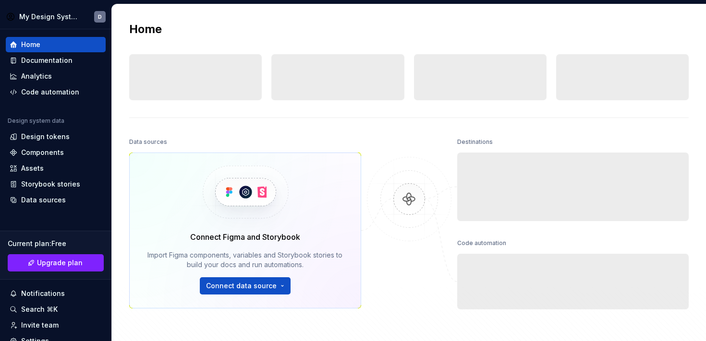 Image resolution: width=706 pixels, height=341 pixels. I want to click on div: My Design System, so click(50, 17).